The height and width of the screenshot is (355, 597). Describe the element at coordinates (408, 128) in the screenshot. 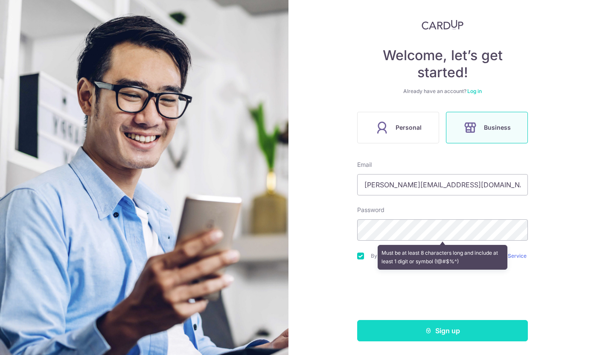

I see `span: Personal` at that location.